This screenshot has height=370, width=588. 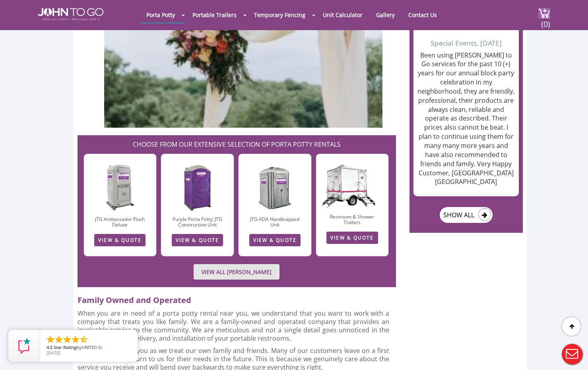 I want to click on a: Restroom & Shower Trailers, so click(x=352, y=219).